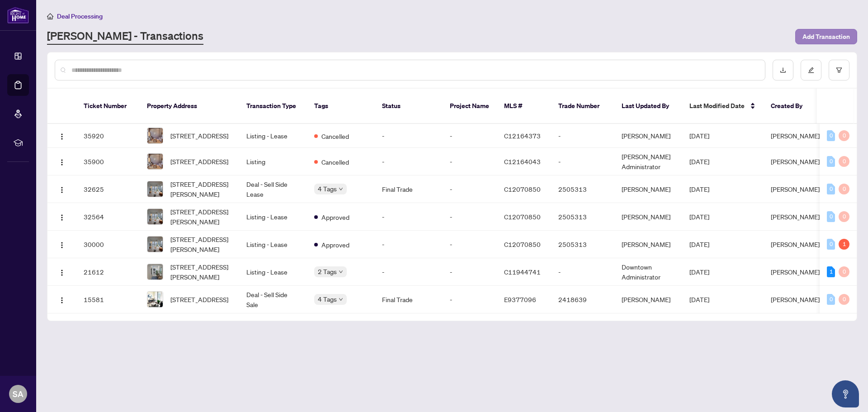 This screenshot has height=412, width=868. Describe the element at coordinates (335, 162) in the screenshot. I see `span: Cancelled` at that location.